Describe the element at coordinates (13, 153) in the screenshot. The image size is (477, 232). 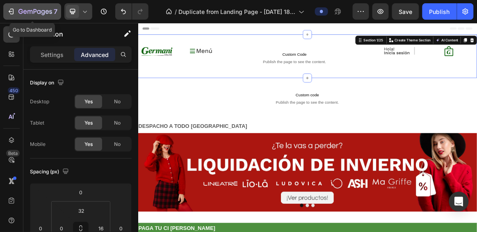
I see `div: Beta` at that location.